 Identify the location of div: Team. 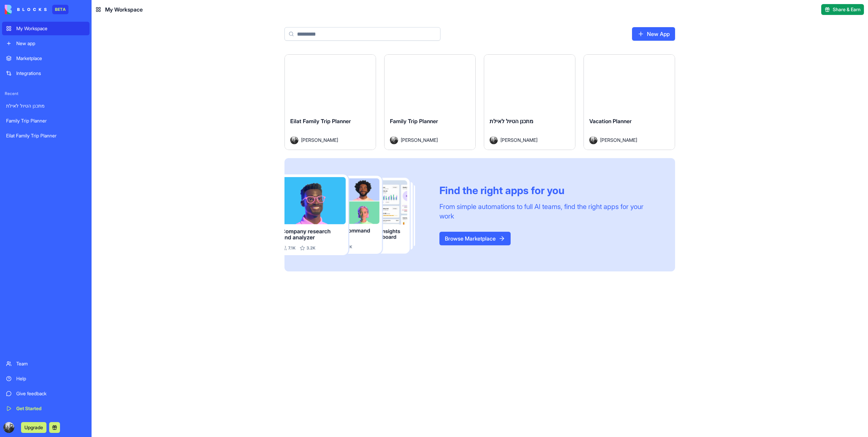
(51, 364).